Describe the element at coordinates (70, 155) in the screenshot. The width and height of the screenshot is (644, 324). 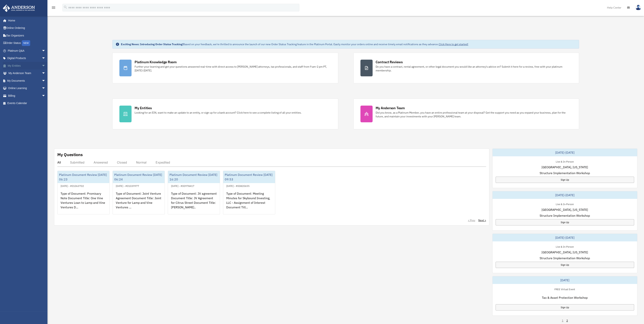
I see `div: My Questions` at that location.